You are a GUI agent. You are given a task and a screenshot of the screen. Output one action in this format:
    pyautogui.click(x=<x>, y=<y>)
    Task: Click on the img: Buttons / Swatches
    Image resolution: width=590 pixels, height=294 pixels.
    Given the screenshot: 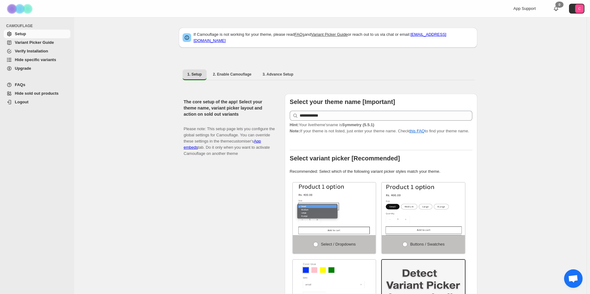 What is the action you would take?
    pyautogui.click(x=423, y=209)
    